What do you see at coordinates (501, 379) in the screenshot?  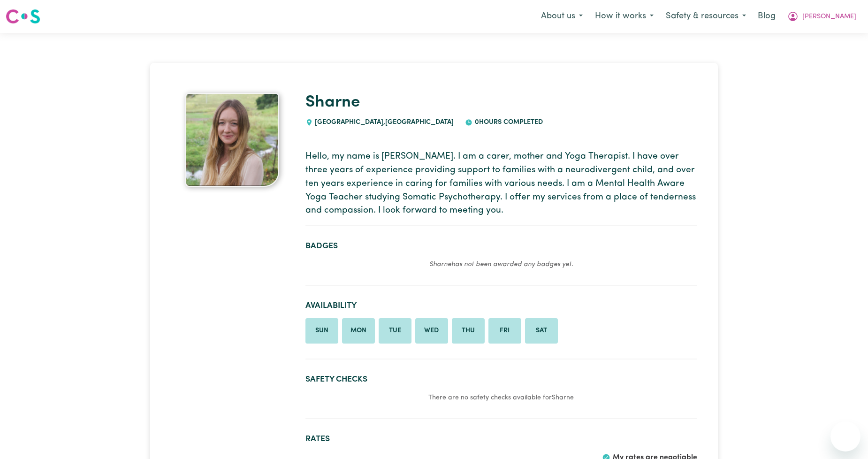 I see `h2: Safety Checks` at bounding box center [501, 379].